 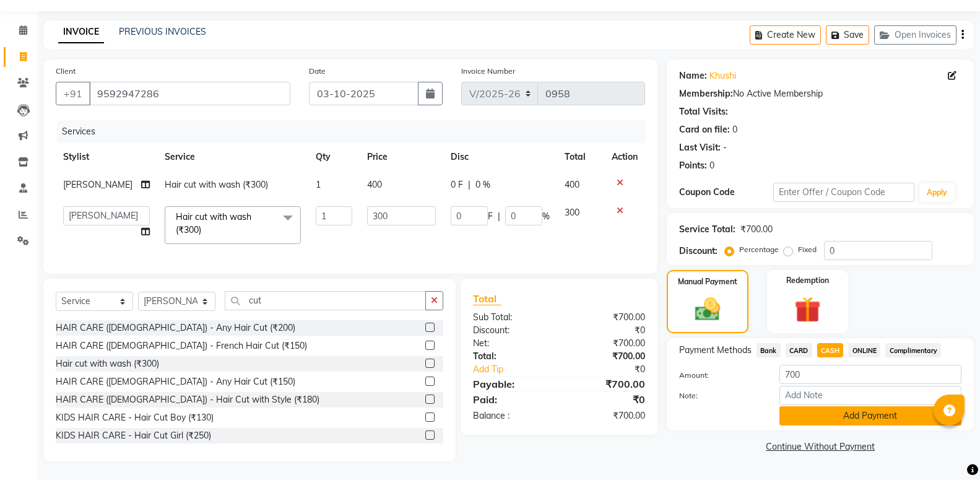 What do you see at coordinates (915, 35) in the screenshot?
I see `button: Open Invoices` at bounding box center [915, 35].